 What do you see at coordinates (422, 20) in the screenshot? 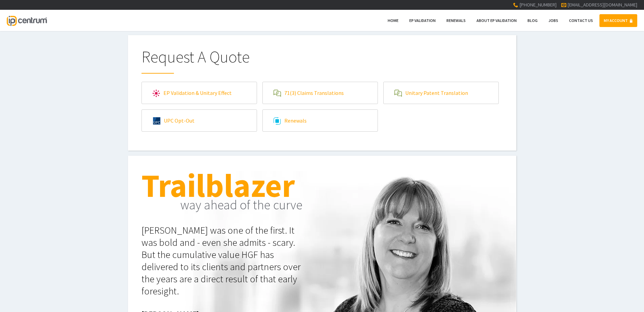
I see `span: EP Validation` at bounding box center [422, 20].